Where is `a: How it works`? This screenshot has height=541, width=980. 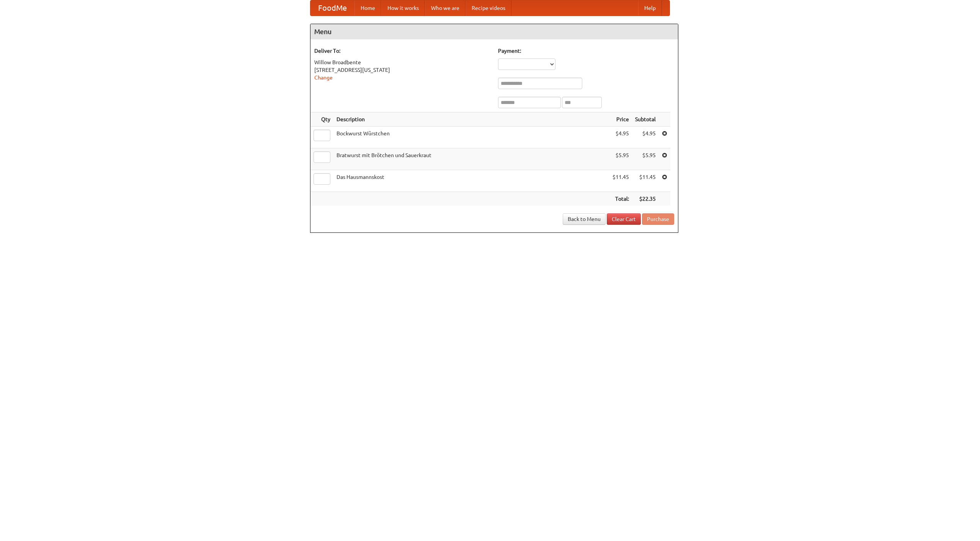 a: How it works is located at coordinates (403, 8).